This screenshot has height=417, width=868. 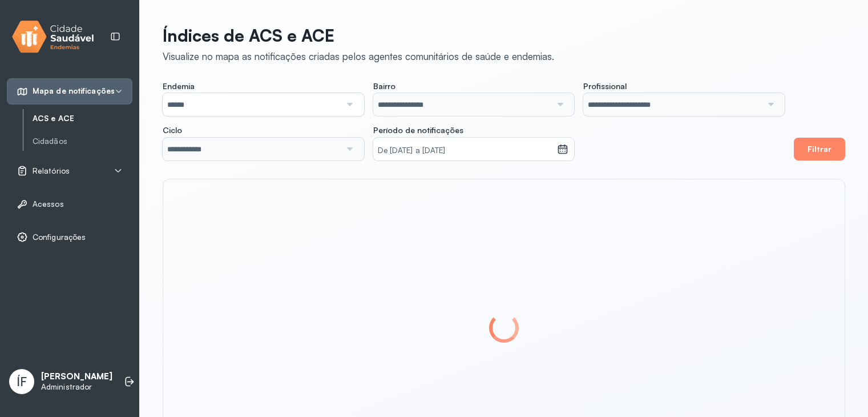 What do you see at coordinates (418, 130) in the screenshot?
I see `span: Período de notificações` at bounding box center [418, 130].